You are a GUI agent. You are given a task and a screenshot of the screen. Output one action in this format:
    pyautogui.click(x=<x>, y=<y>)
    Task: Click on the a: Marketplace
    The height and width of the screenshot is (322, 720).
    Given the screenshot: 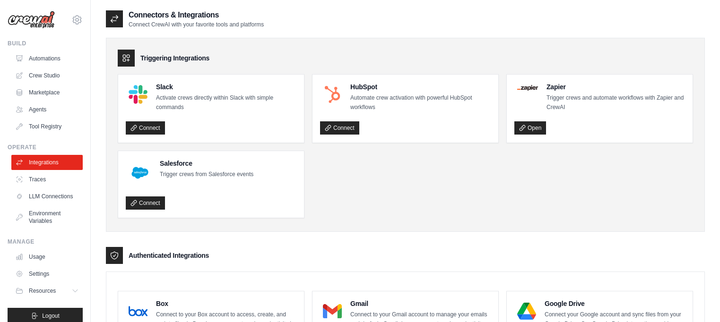 What is the action you would take?
    pyautogui.click(x=47, y=93)
    